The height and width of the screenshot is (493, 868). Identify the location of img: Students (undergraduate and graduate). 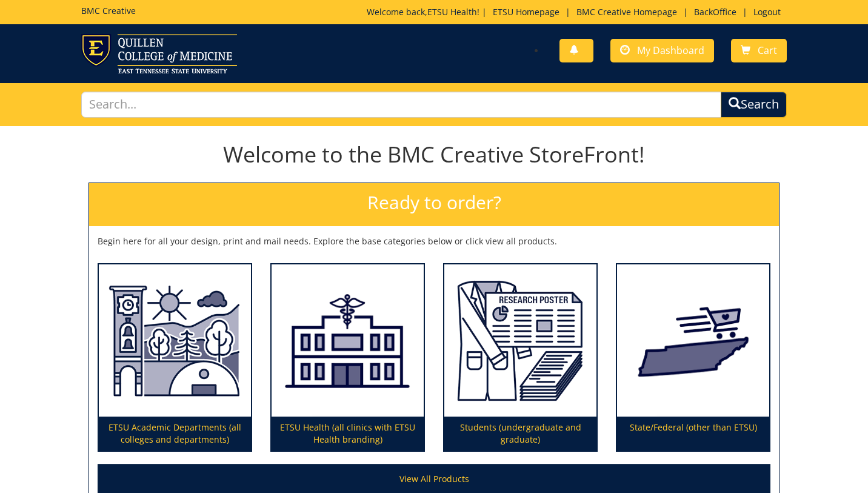
(520, 341).